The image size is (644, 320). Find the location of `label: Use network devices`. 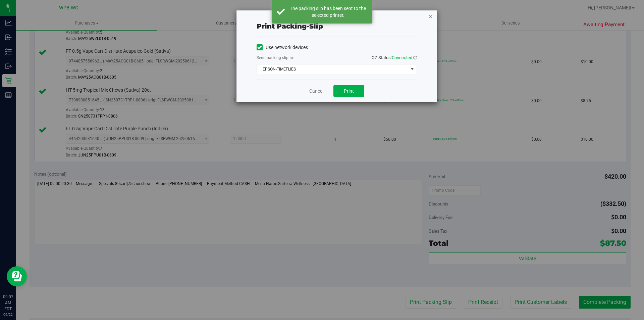

label: Use network devices is located at coordinates (282, 47).